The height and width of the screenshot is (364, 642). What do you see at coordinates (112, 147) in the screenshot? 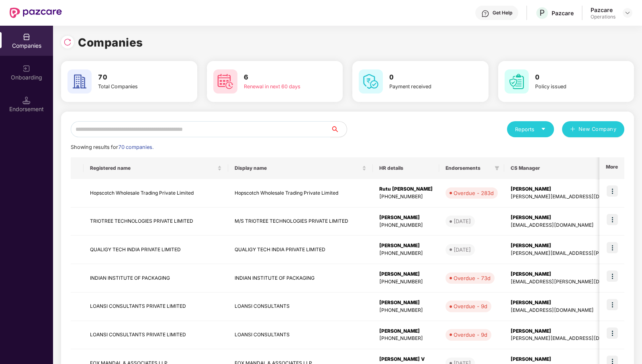
I see `span: Showing results for` at bounding box center [112, 147].